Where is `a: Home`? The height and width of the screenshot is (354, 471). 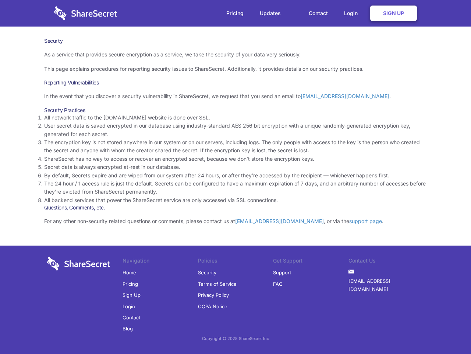
a: Home is located at coordinates (129, 272).